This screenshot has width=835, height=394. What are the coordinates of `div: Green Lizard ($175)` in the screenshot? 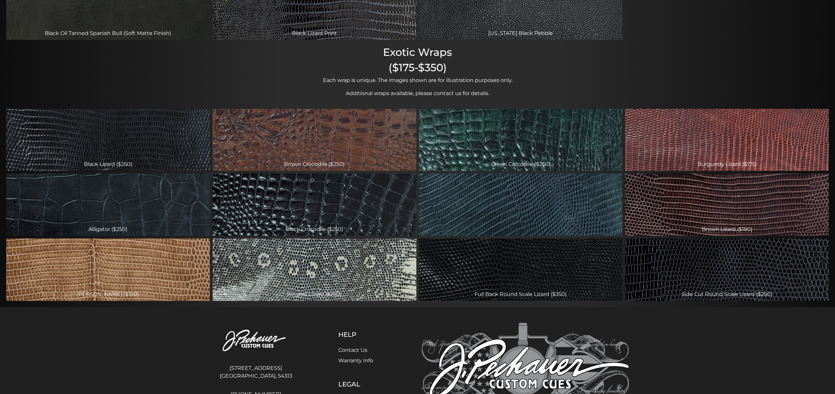 It's located at (521, 204).